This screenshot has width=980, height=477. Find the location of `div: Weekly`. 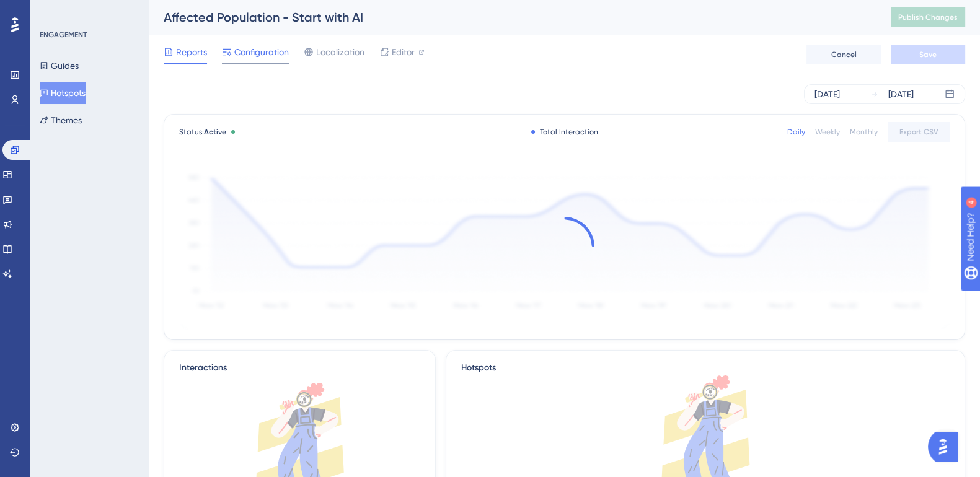

div: Weekly is located at coordinates (828, 132).